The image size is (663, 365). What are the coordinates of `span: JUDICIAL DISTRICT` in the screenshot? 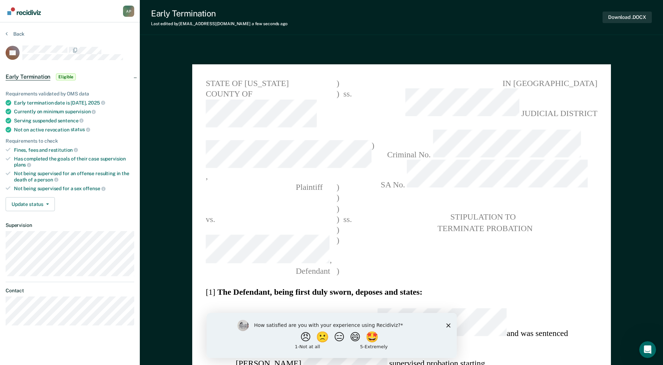 It's located at (484, 104).